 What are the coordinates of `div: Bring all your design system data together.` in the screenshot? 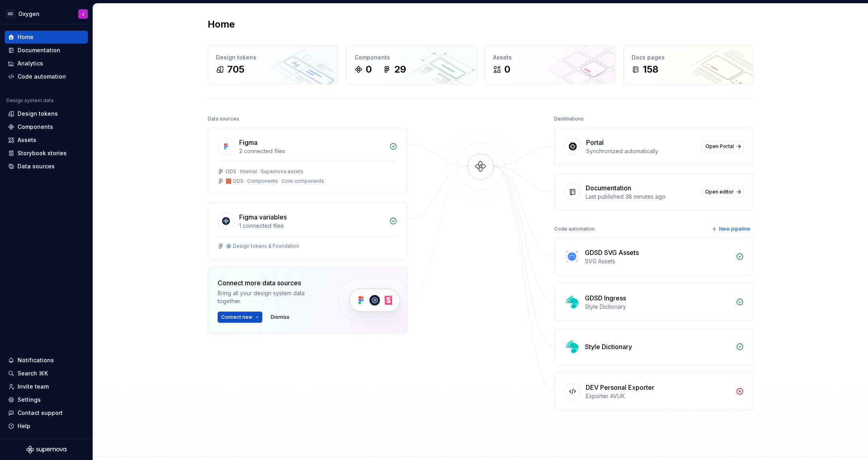 It's located at (272, 298).